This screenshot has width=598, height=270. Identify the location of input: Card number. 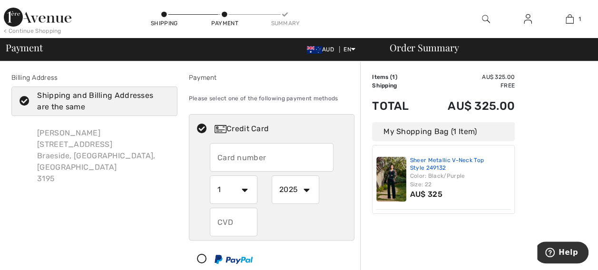
(272, 158).